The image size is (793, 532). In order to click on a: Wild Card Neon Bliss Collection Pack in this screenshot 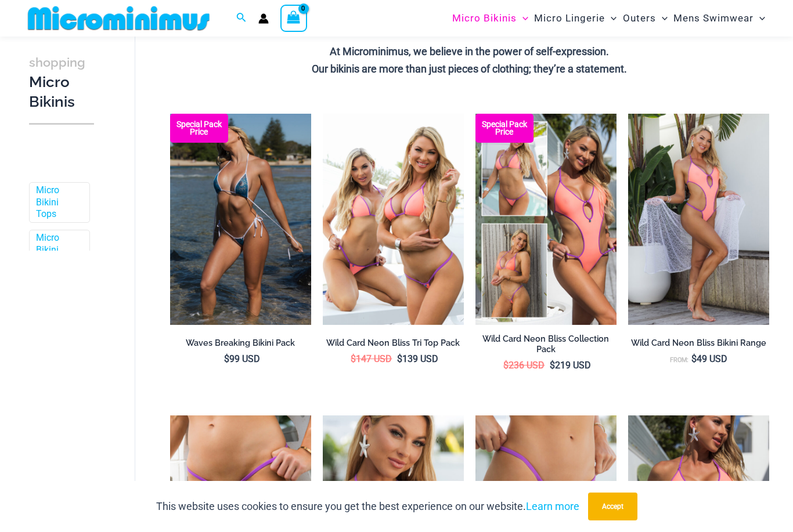, I will do `click(546, 347)`.